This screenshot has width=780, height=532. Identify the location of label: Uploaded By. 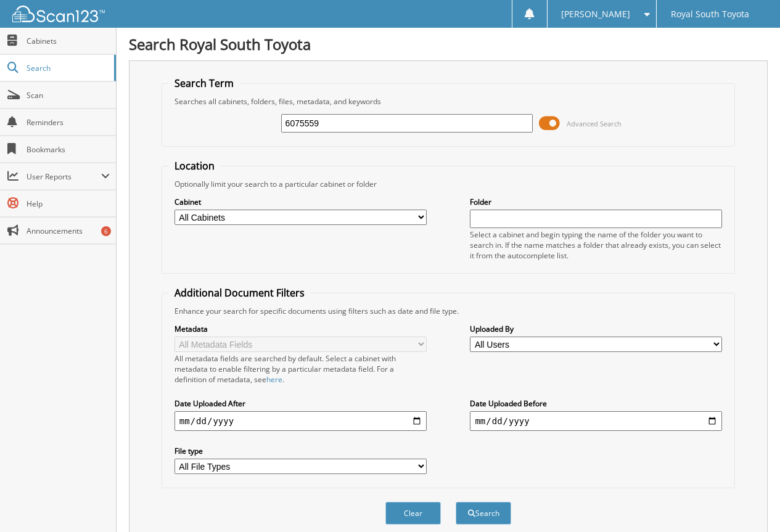
(596, 329).